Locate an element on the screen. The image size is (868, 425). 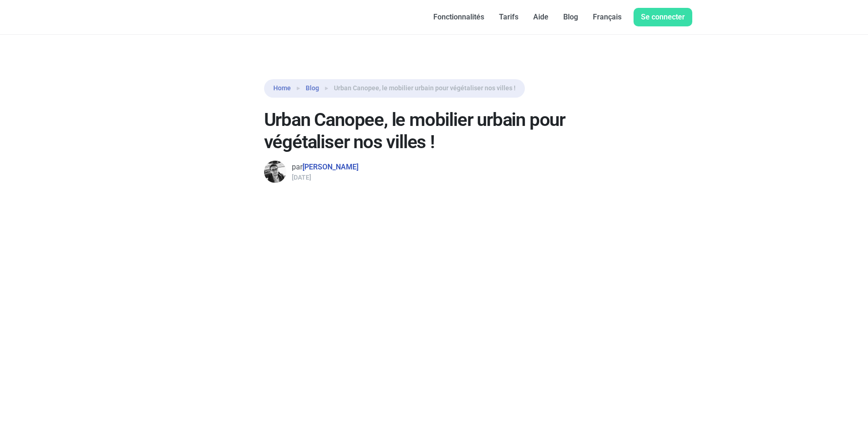
a: Français is located at coordinates (607, 17).